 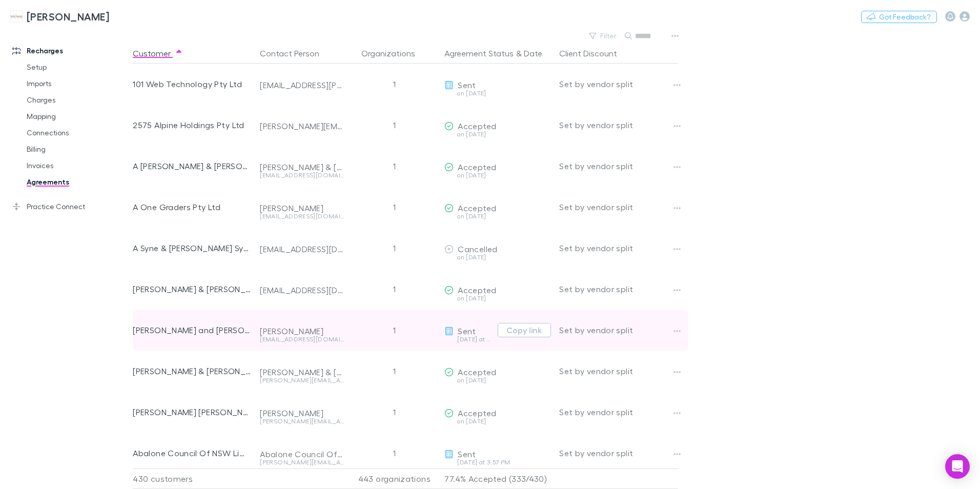 I want to click on img: Hales Douglass's Logo, so click(x=17, y=17).